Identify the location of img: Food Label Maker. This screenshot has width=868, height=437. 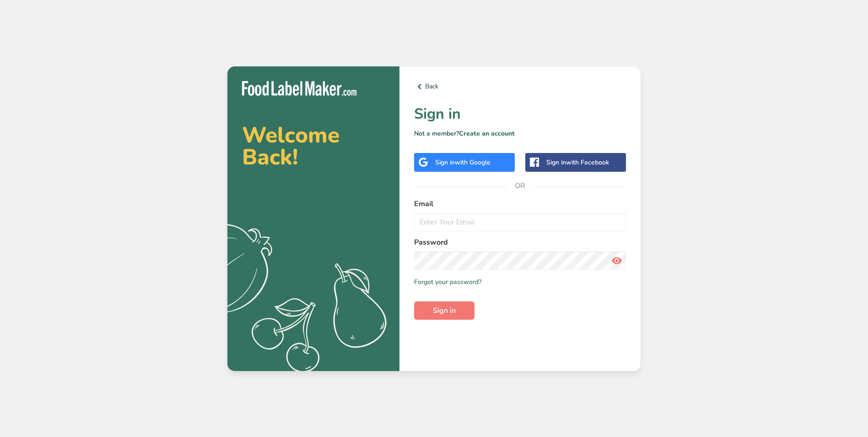
(299, 89).